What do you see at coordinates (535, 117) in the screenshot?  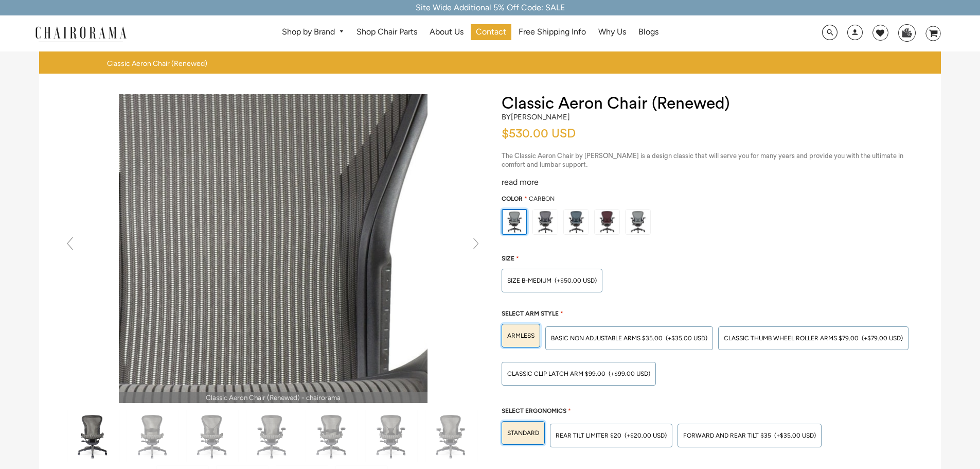 I see `h2: by` at bounding box center [535, 117].